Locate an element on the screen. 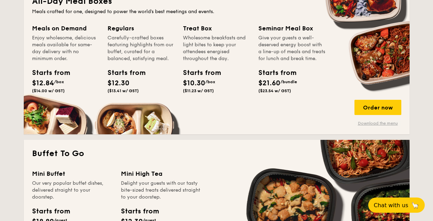 The width and height of the screenshot is (433, 221). div: Meals on Demand is located at coordinates (66, 28).